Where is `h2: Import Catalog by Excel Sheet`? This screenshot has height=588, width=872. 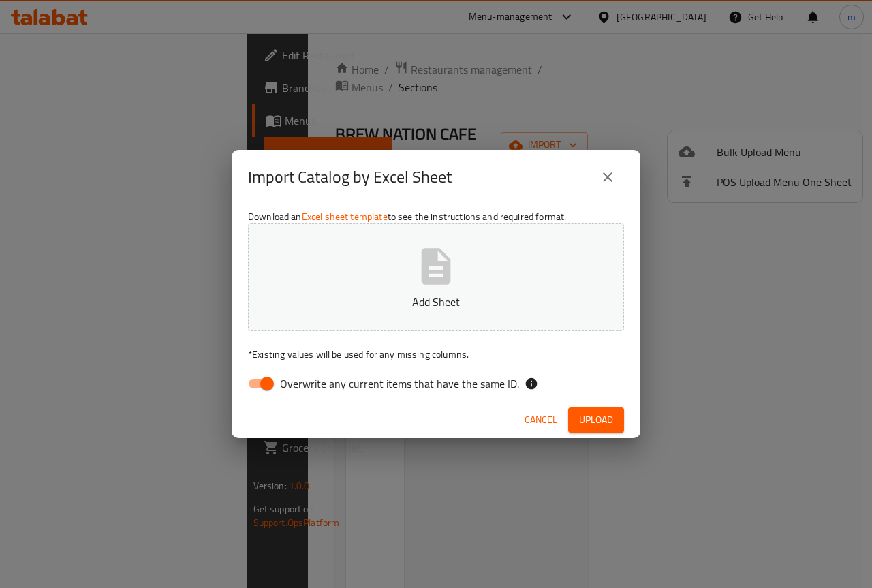 h2: Import Catalog by Excel Sheet is located at coordinates (350, 177).